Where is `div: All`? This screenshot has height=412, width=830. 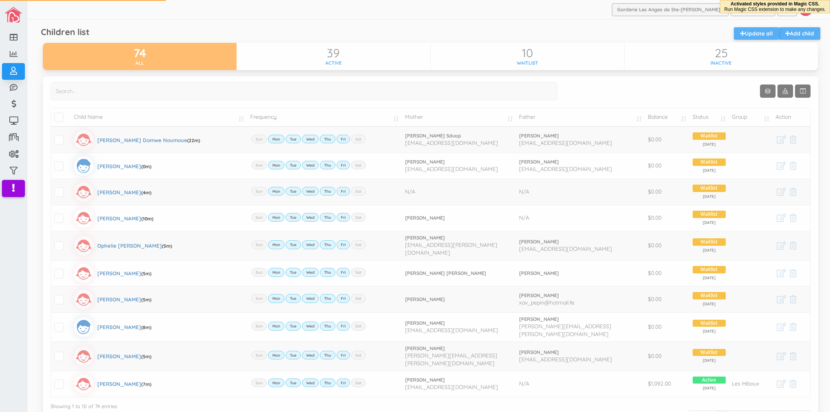 div: All is located at coordinates (138, 63).